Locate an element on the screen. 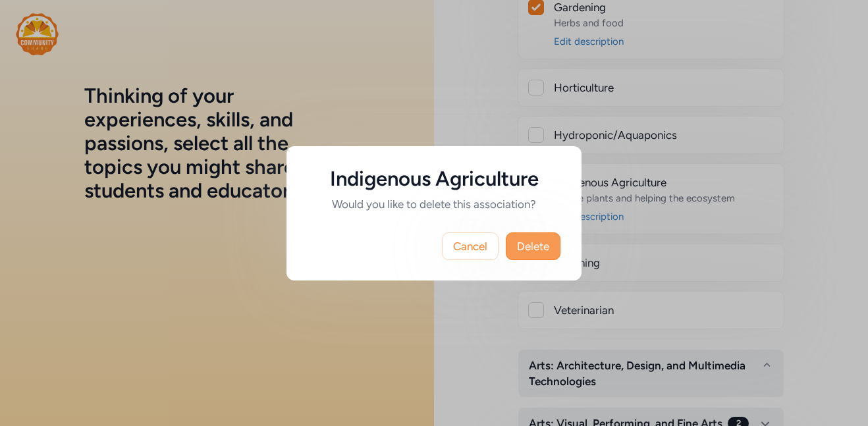 This screenshot has width=868, height=426. button: Cancel is located at coordinates (470, 246).